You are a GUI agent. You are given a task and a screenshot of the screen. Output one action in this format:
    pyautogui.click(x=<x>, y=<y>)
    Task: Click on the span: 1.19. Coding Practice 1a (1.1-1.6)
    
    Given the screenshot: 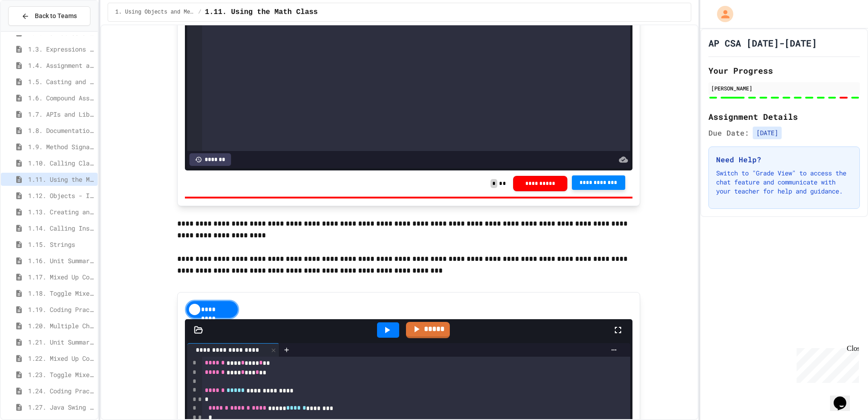 What is the action you would take?
    pyautogui.click(x=61, y=309)
    